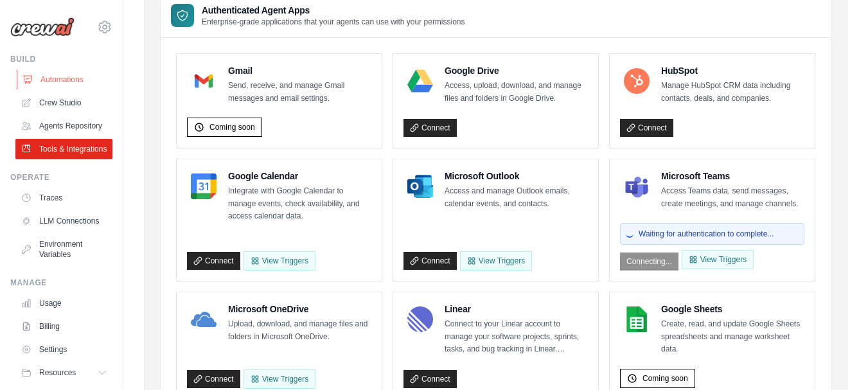 This screenshot has height=390, width=868. What do you see at coordinates (300, 70) in the screenshot?
I see `h4: Gmail` at bounding box center [300, 70].